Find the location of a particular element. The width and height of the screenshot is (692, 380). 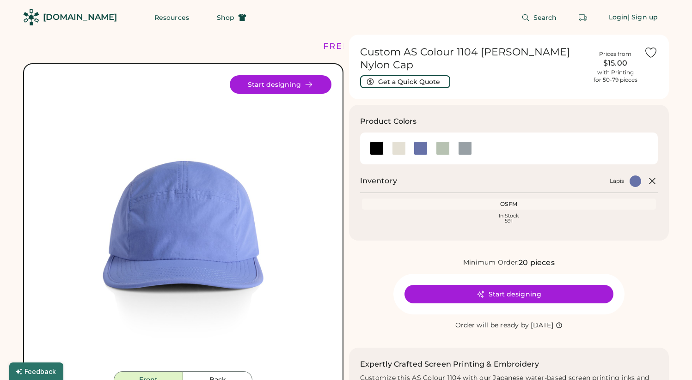

div: 20 pieces is located at coordinates (536, 263).